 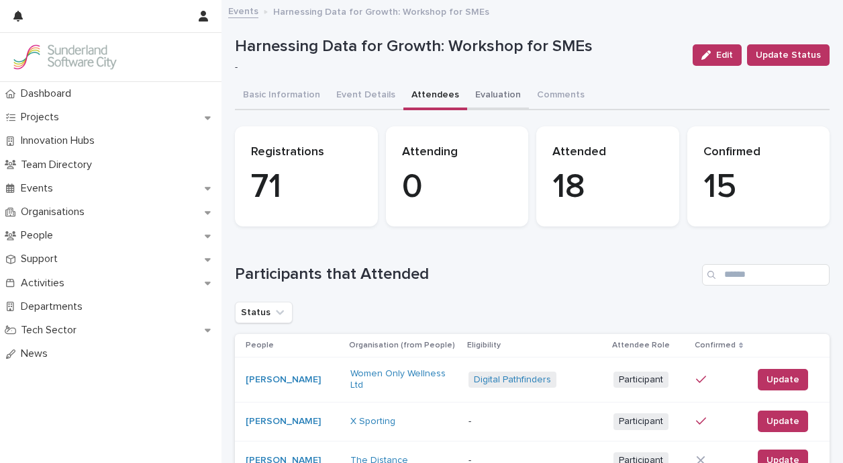 What do you see at coordinates (724, 55) in the screenshot?
I see `span: Edit` at bounding box center [724, 55].